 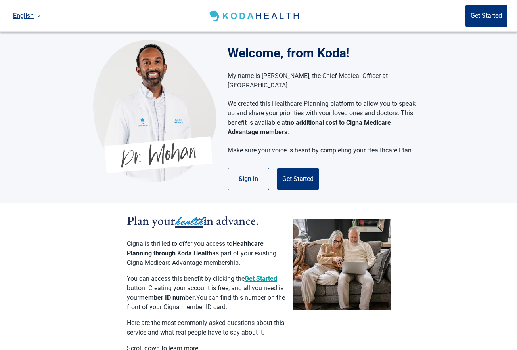 I want to click on p: We created this Healthcare Planning platform to allow you to speak up and share your priorities w..., so click(x=321, y=118).